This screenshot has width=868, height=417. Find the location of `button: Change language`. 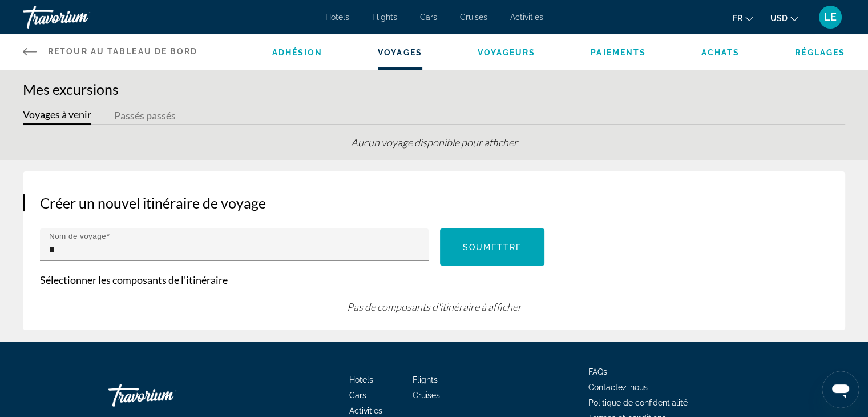

button: Change language is located at coordinates (743, 17).